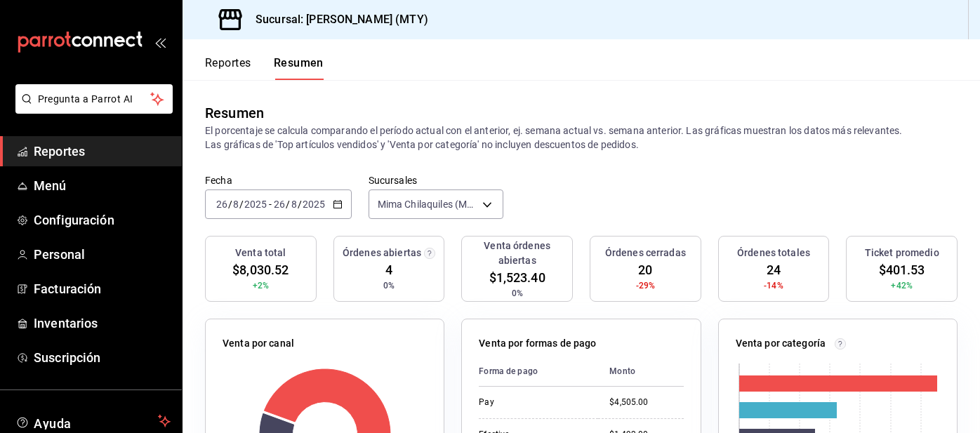 This screenshot has height=433, width=980. What do you see at coordinates (645, 252) in the screenshot?
I see `h3: Órdenes cerradas` at bounding box center [645, 252].